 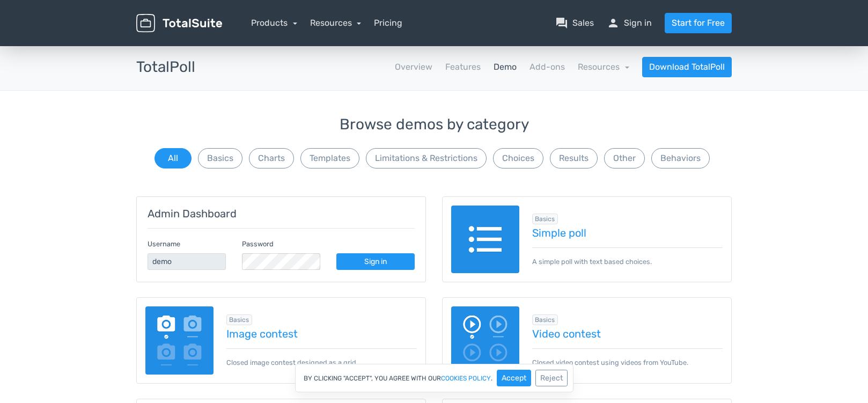 What do you see at coordinates (628, 257) in the screenshot?
I see `p: A simple poll with text based choices.` at bounding box center [628, 257].